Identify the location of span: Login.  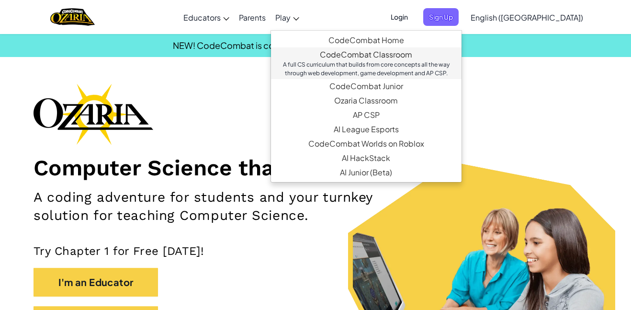
(399, 17).